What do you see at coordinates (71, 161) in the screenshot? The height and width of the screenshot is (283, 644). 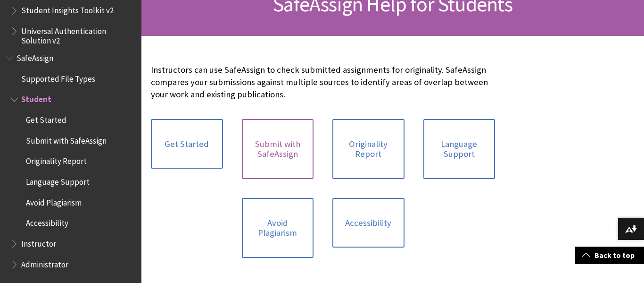 I see `nav: Book outline for Blackboard SafeAssign` at bounding box center [71, 161].